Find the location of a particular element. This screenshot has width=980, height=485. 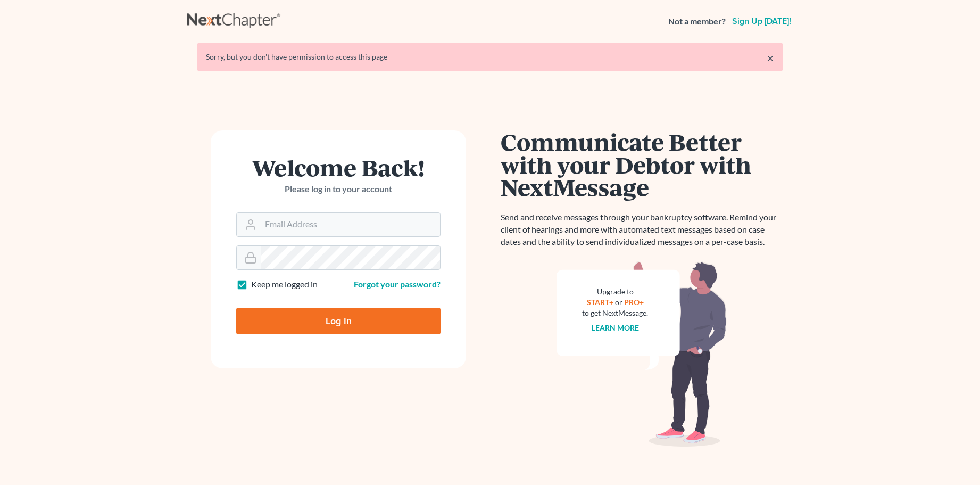

div: Sorry, but you don't have permission to access this page is located at coordinates (490, 57).